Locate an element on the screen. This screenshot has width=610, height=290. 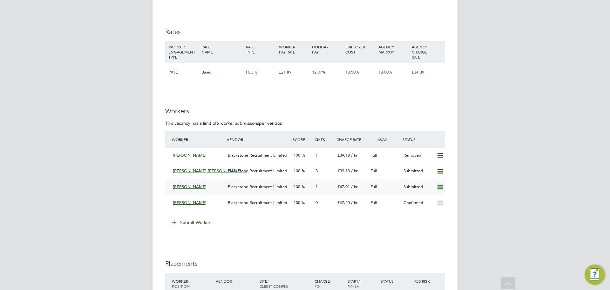
span: 3 is located at coordinates (317, 170).